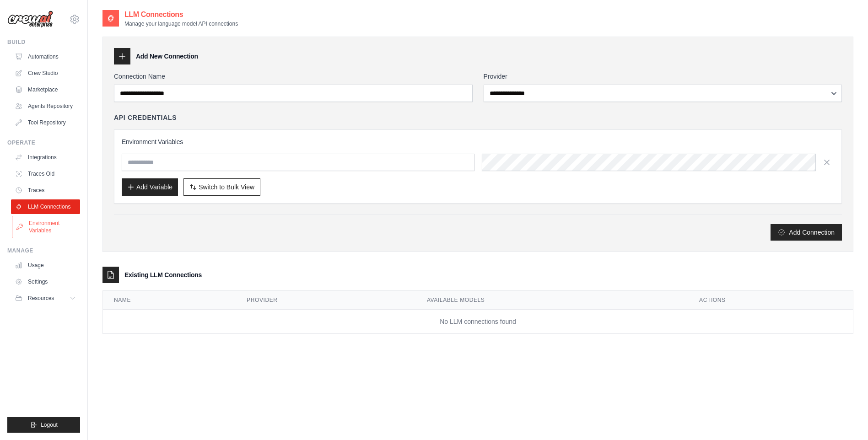  Describe the element at coordinates (163, 275) in the screenshot. I see `h3: Existing LLM Connections` at that location.